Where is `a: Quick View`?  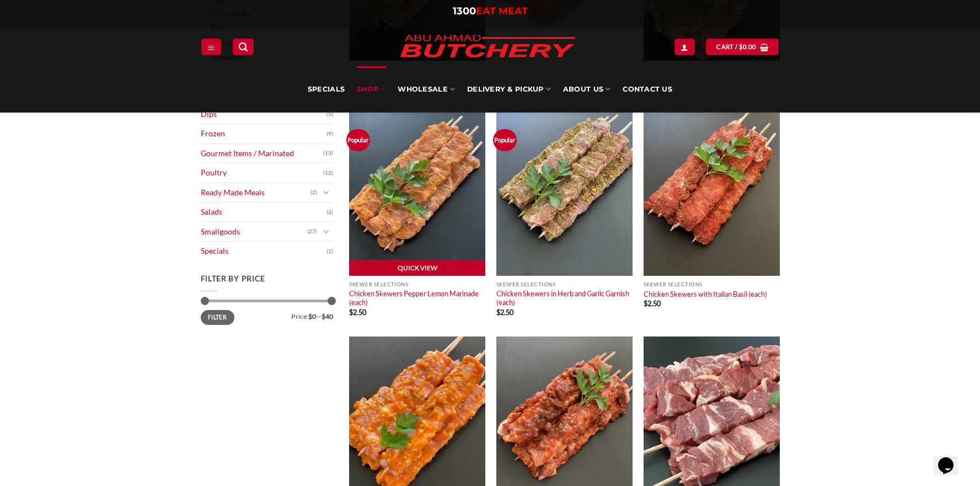
a: Quick View is located at coordinates (417, 268).